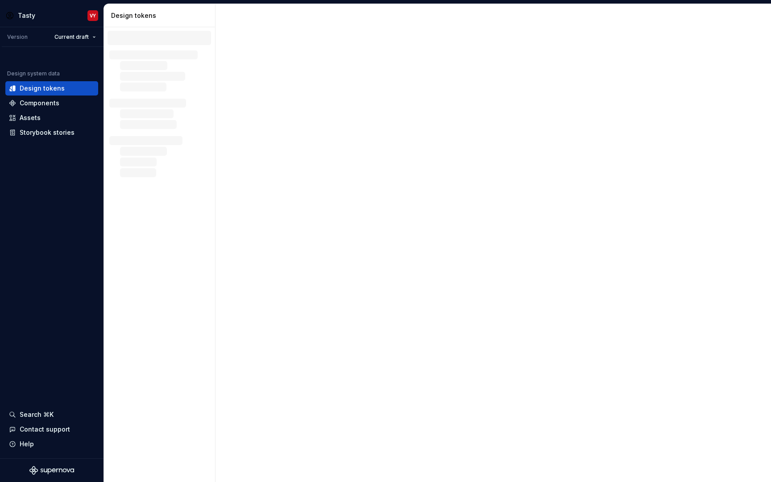 The width and height of the screenshot is (771, 482). What do you see at coordinates (52, 470) in the screenshot?
I see `svg: Supernova Logo` at bounding box center [52, 470].